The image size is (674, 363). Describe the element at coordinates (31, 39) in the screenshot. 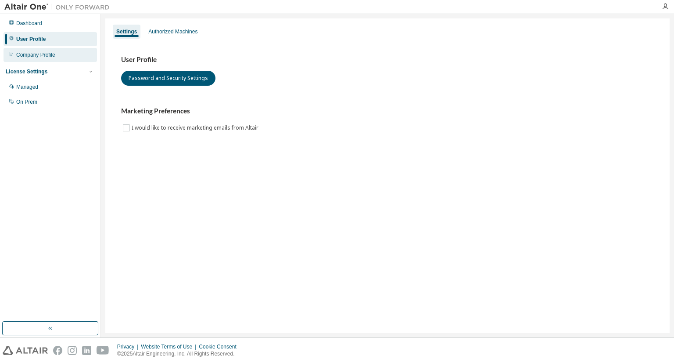

I see `div: User Profile` at that location.